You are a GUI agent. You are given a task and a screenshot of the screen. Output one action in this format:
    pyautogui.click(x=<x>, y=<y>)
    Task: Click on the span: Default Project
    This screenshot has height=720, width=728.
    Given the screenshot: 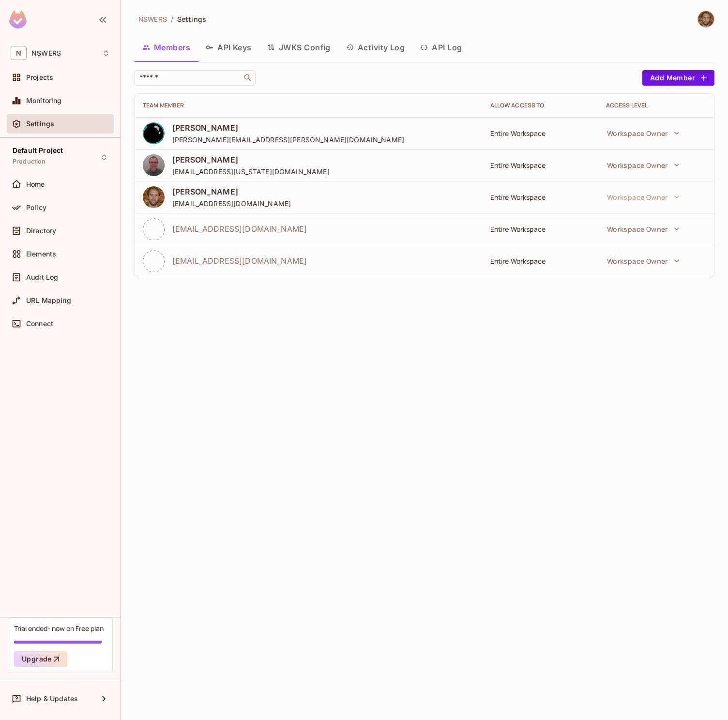 What is the action you would take?
    pyautogui.click(x=38, y=150)
    